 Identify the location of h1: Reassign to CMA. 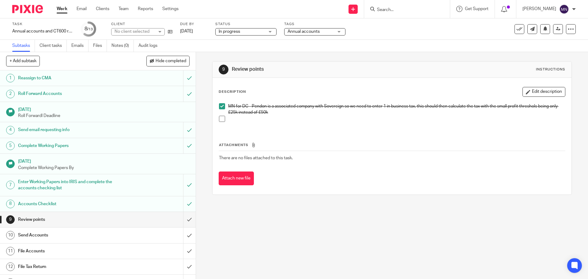
(71, 78).